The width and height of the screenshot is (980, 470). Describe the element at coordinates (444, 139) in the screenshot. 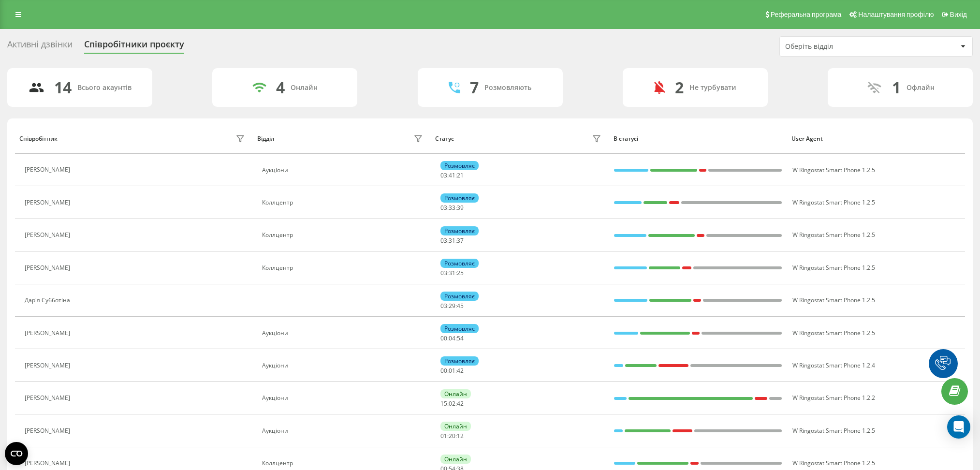

I see `div: Статус` at that location.